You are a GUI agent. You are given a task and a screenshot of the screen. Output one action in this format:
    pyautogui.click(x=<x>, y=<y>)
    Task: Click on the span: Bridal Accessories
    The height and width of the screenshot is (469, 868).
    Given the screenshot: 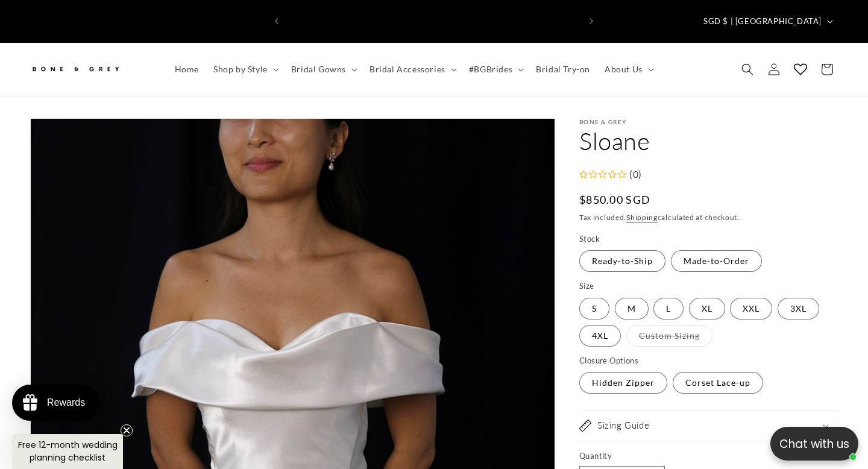 What is the action you would take?
    pyautogui.click(x=408, y=69)
    